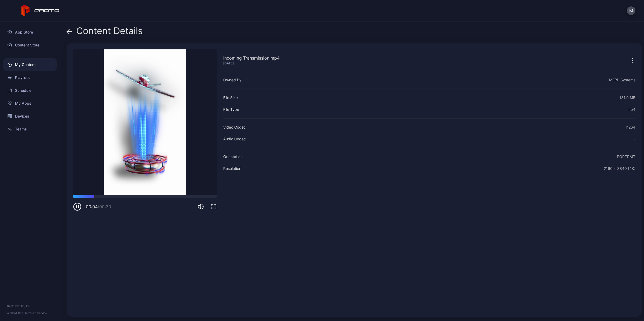  Describe the element at coordinates (30, 103) in the screenshot. I see `a: My Apps` at that location.